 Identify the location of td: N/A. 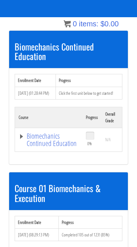
(112, 139).